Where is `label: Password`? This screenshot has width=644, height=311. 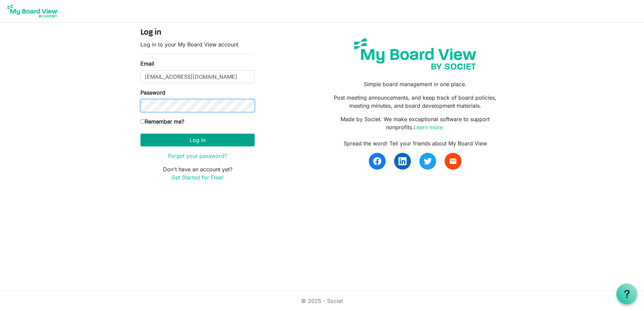 label: Password is located at coordinates (153, 93).